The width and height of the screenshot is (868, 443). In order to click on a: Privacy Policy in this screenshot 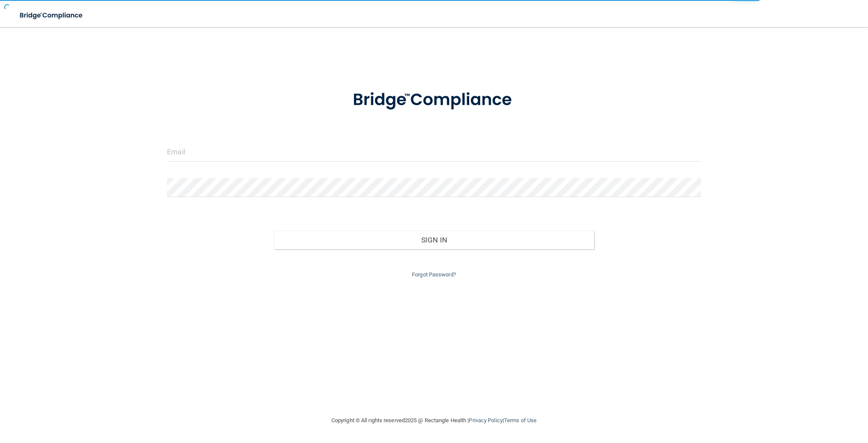, I will do `click(485, 420)`.